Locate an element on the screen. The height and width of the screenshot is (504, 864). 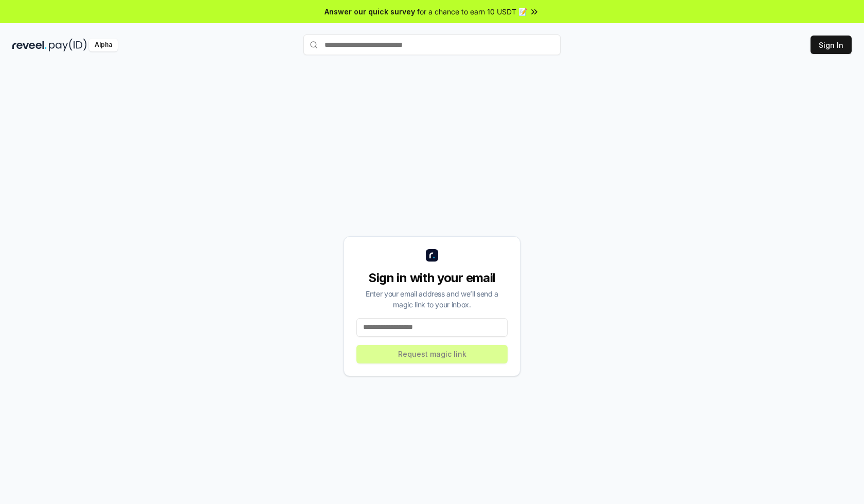
img: reveel_dark is located at coordinates (29, 44).